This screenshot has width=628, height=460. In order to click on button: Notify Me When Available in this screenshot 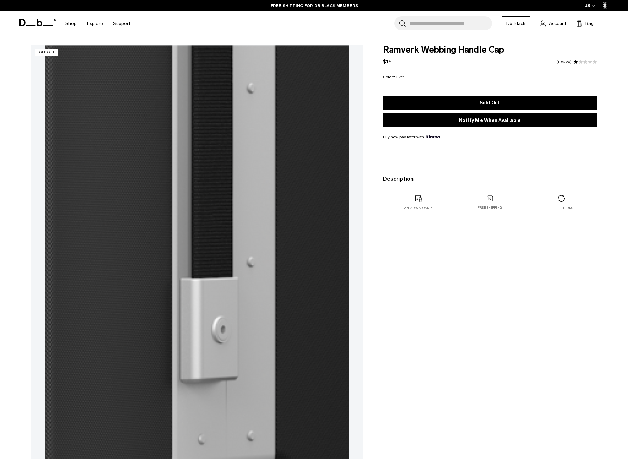, I will do `click(490, 120)`.